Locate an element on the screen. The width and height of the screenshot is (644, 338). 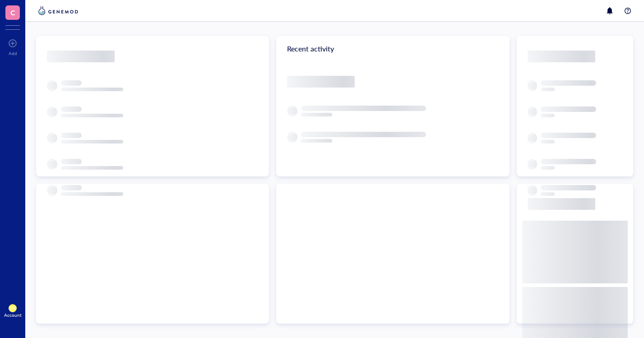
span: KH is located at coordinates (13, 308).